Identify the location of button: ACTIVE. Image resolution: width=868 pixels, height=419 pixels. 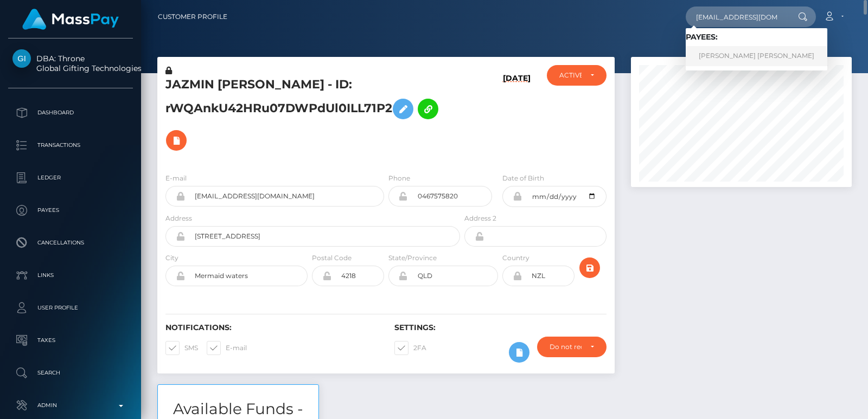
(577, 75).